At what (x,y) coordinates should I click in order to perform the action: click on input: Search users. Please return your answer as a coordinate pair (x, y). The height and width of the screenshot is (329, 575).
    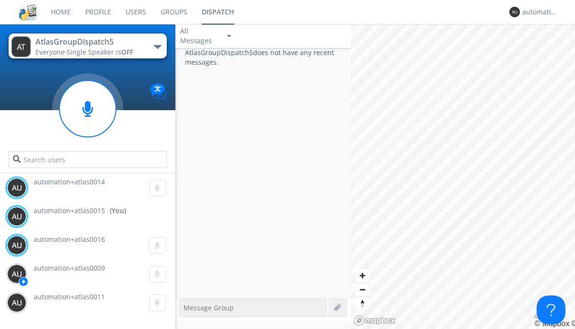
    Looking at the image, I should click on (87, 160).